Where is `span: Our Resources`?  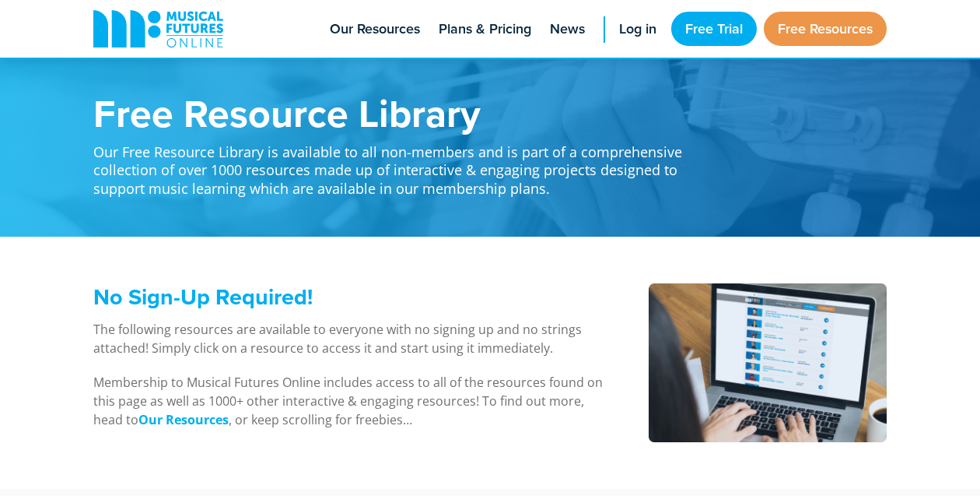 span: Our Resources is located at coordinates (375, 29).